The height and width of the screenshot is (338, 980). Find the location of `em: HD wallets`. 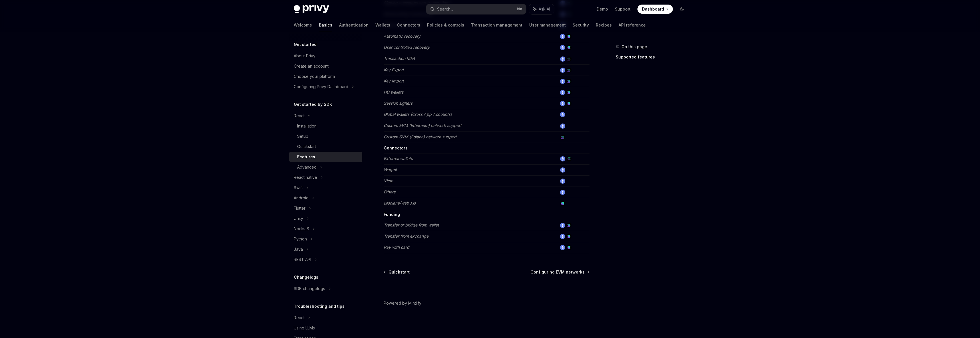

em: HD wallets is located at coordinates (393, 92).